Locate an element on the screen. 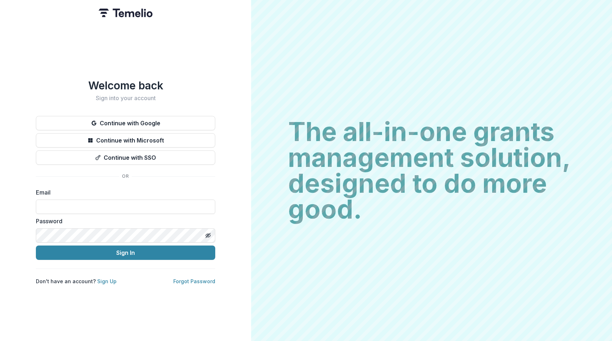 The height and width of the screenshot is (341, 612). p: Don't have an account? is located at coordinates (76, 281).